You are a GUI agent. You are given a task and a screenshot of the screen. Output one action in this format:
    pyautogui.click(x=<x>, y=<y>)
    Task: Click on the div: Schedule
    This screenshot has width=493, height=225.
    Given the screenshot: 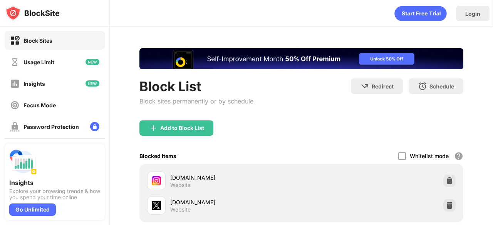 What is the action you would take?
    pyautogui.click(x=442, y=86)
    